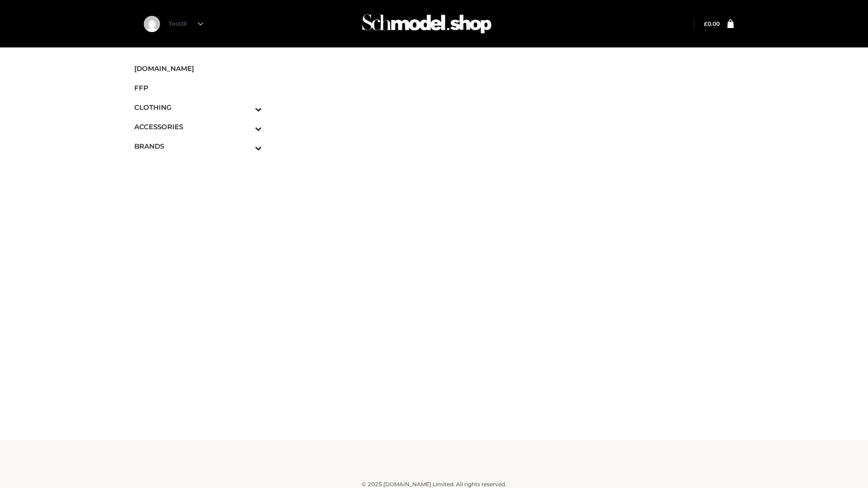 This screenshot has width=868, height=488. Describe the element at coordinates (198, 127) in the screenshot. I see `a: ACCESSORIESToggle Submenu` at that location.